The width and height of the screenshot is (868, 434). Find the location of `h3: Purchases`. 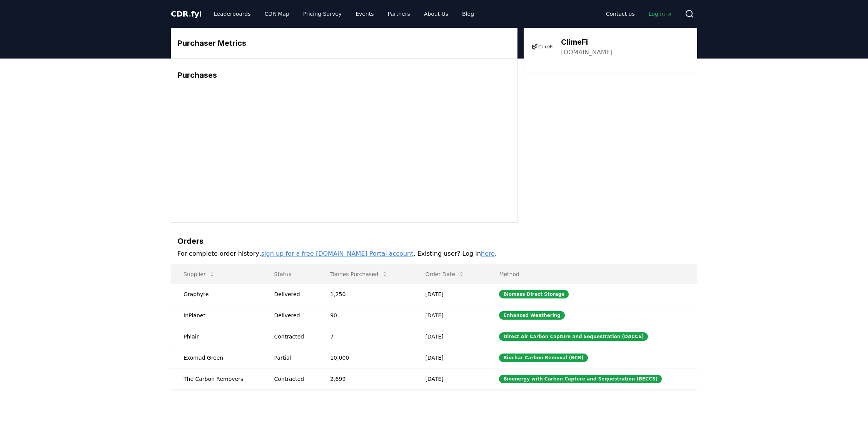

h3: Purchases is located at coordinates (344, 75).